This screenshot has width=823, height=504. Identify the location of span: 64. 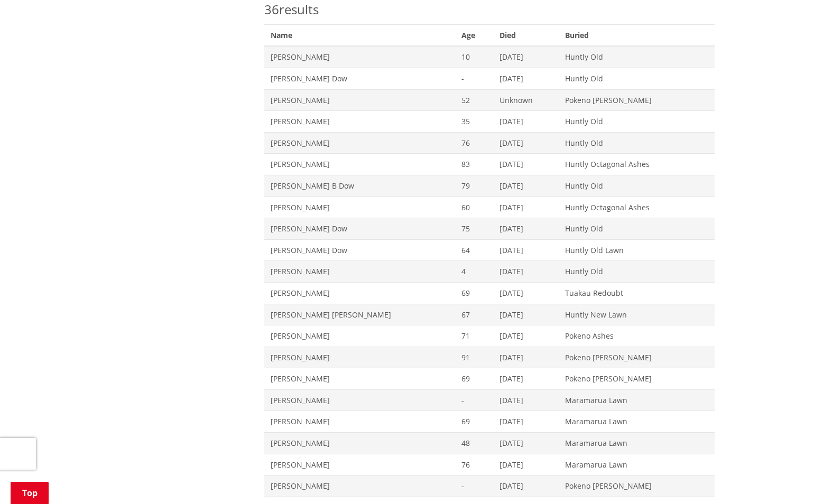
(474, 250).